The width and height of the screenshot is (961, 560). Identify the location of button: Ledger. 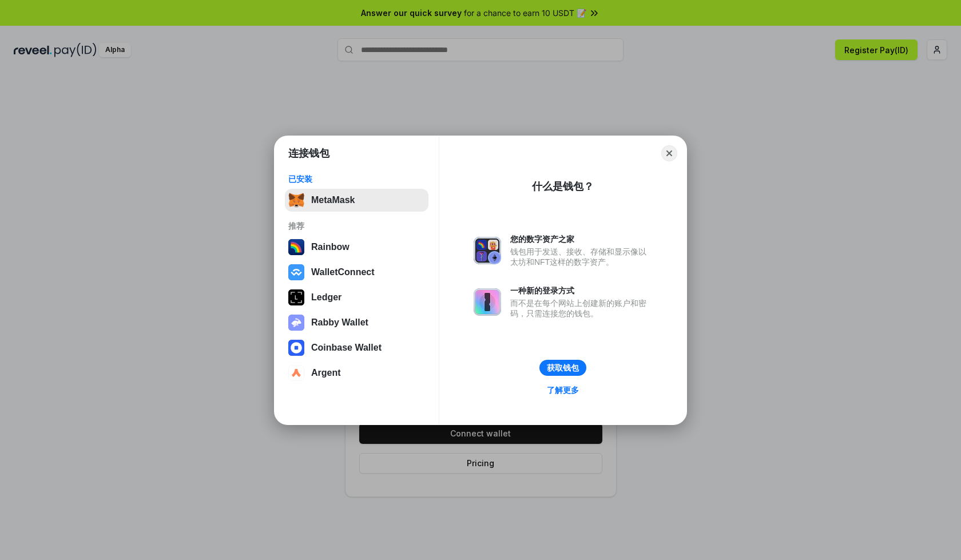
(356, 297).